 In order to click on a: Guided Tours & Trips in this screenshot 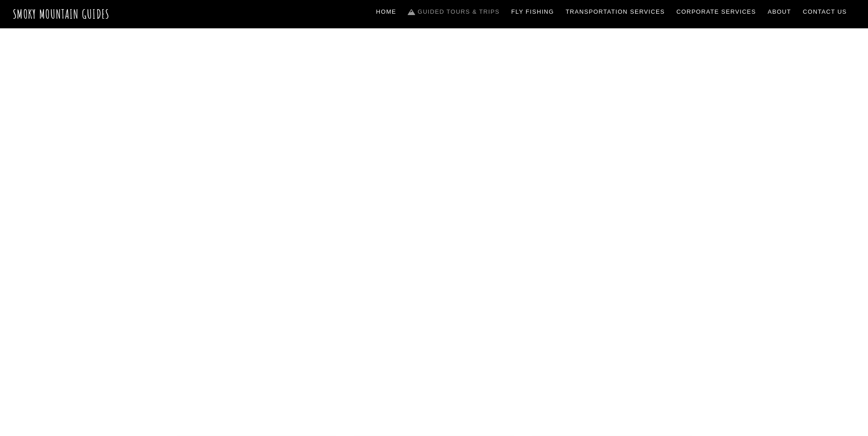, I will do `click(454, 12)`.